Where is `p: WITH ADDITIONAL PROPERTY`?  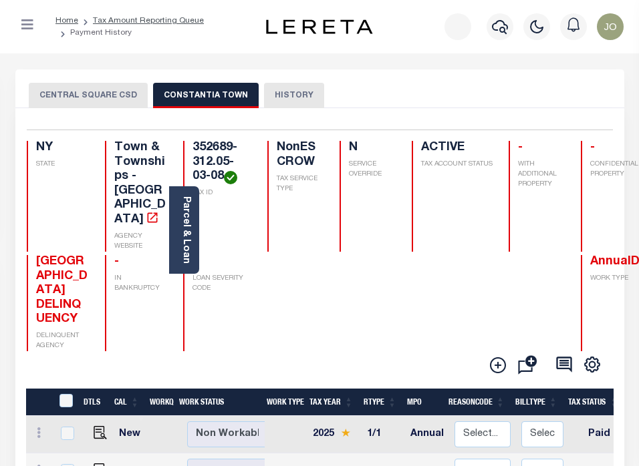 p: WITH ADDITIONAL PROPERTY is located at coordinates (541, 174).